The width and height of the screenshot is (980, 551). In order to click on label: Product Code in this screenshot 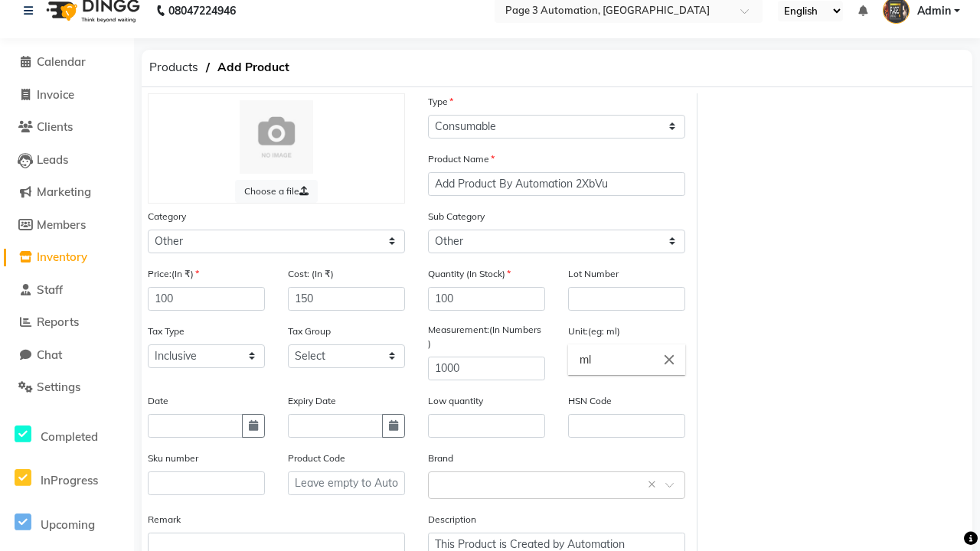, I will do `click(316, 459)`.